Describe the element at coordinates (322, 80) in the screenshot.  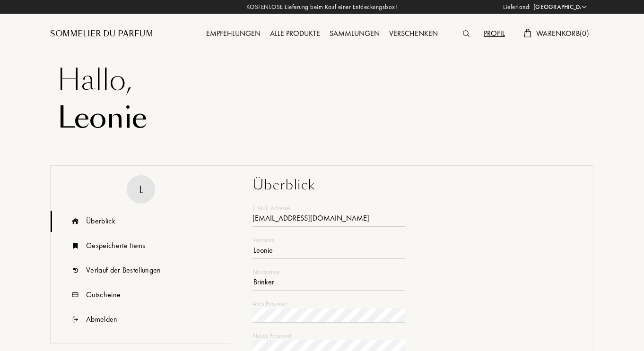
I see `div: Hallo ,` at that location.